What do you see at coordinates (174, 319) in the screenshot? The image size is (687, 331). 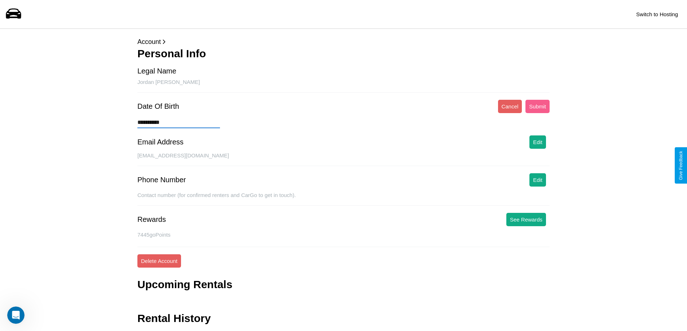 I see `h3: Rental History` at bounding box center [174, 319].